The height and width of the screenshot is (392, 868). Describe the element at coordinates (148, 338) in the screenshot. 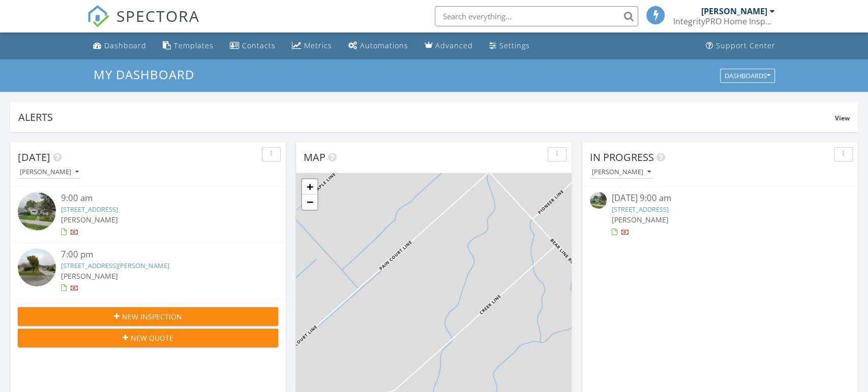

I see `button: New Quote` at that location.